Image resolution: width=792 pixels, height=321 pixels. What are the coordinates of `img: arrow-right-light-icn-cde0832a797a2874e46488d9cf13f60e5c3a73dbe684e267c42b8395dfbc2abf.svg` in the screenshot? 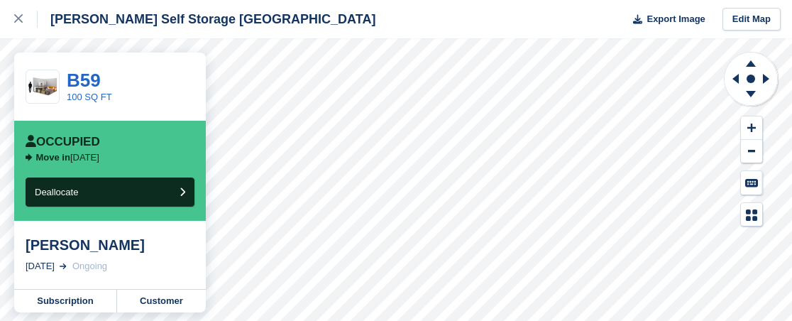 It's located at (63, 266).